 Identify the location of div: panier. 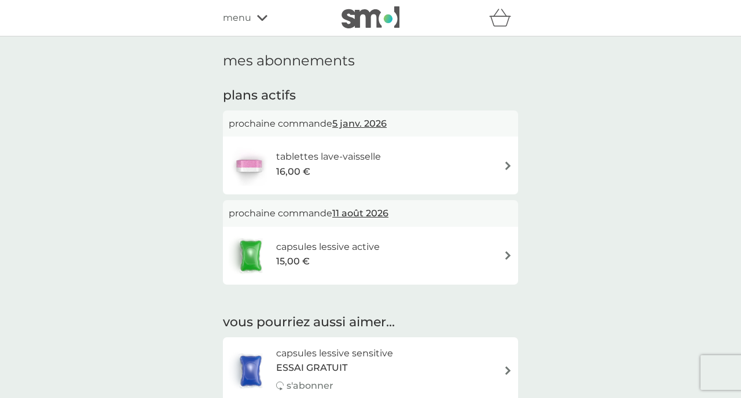
(504, 18).